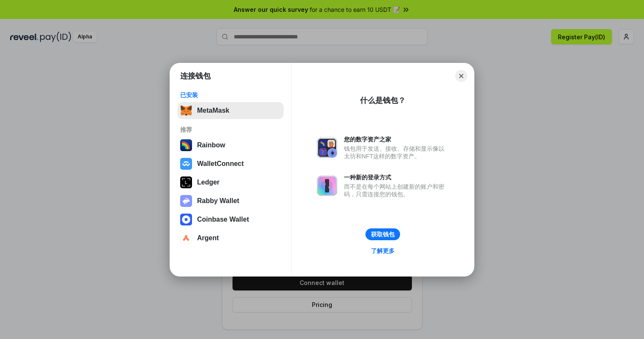 The image size is (644, 339). What do you see at coordinates (396, 139) in the screenshot?
I see `div: 您的数字资产之家` at bounding box center [396, 139].